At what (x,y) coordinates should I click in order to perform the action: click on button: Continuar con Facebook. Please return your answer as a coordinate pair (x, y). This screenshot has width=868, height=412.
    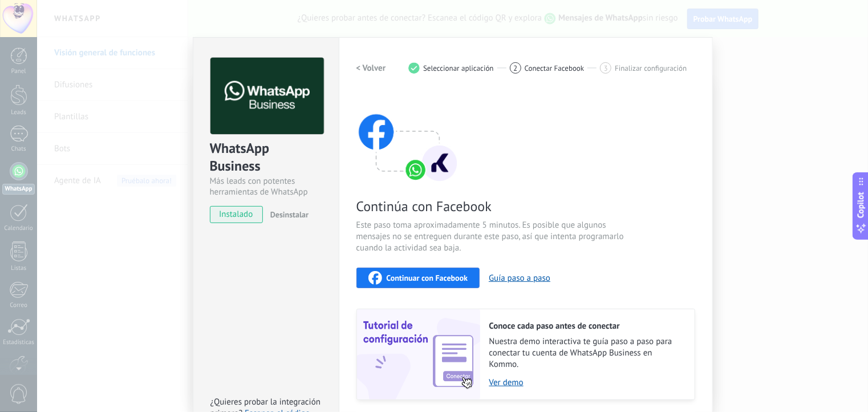
    Looking at the image, I should click on (418, 278).